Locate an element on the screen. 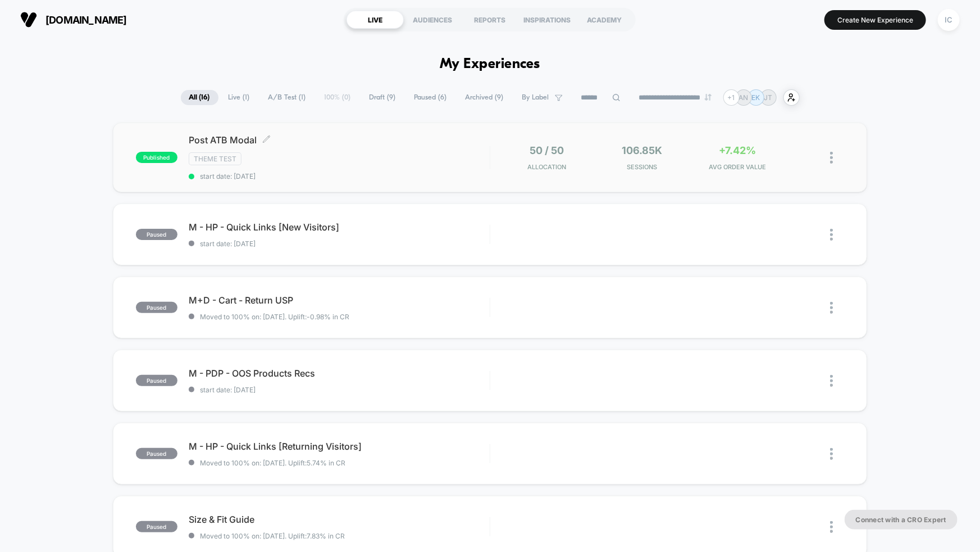  span: 50 / 50 is located at coordinates (547, 150).